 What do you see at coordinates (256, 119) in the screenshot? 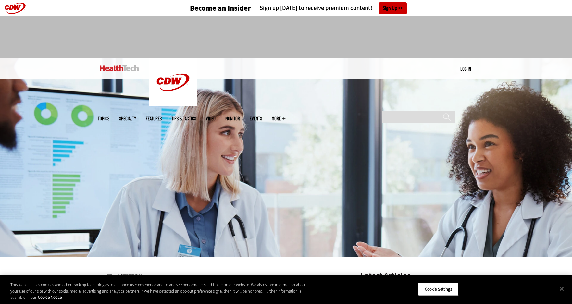
I see `a: Events` at bounding box center [256, 119].